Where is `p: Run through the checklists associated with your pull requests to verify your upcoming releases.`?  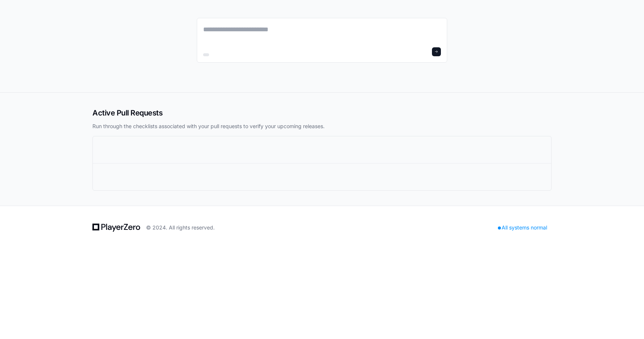 p: Run through the checklists associated with your pull requests to verify your upcoming releases. is located at coordinates (322, 126).